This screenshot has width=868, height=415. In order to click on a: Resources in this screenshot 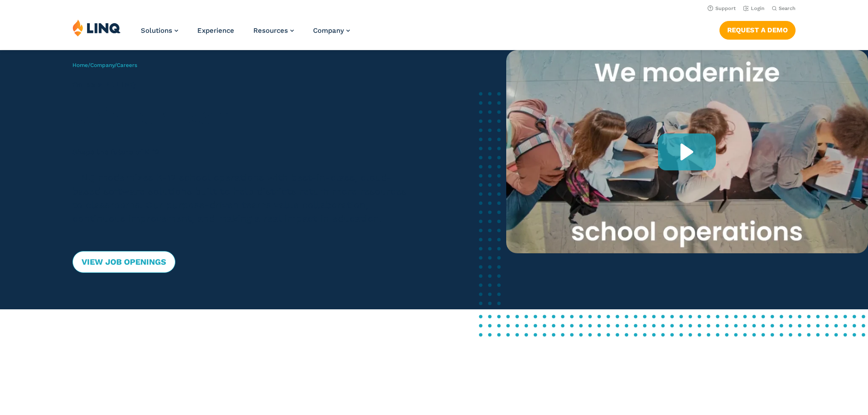, I will do `click(273, 31)`.